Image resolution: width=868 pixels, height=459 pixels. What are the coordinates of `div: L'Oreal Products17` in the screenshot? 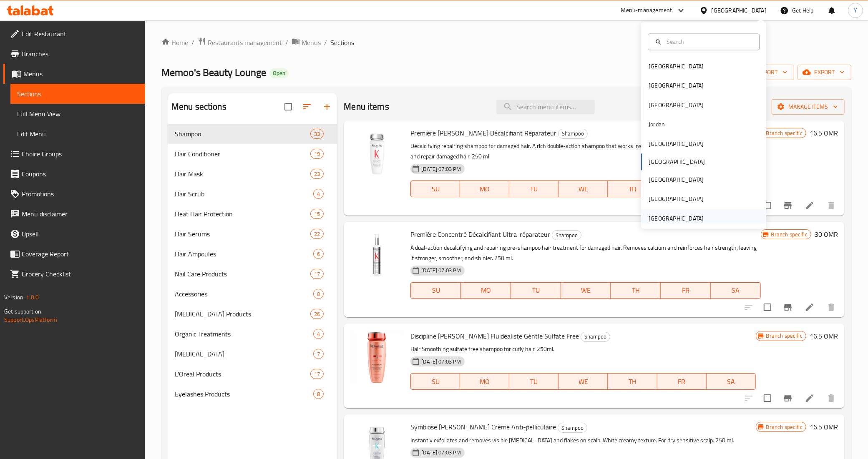 It's located at (253, 373).